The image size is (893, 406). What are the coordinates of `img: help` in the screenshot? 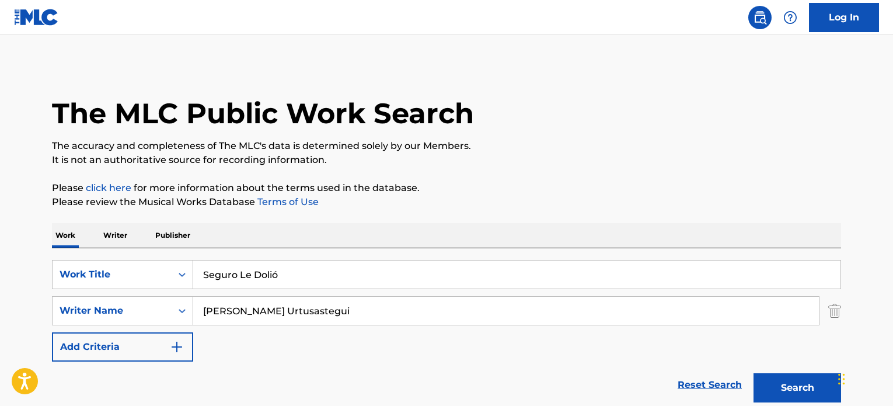 It's located at (790, 18).